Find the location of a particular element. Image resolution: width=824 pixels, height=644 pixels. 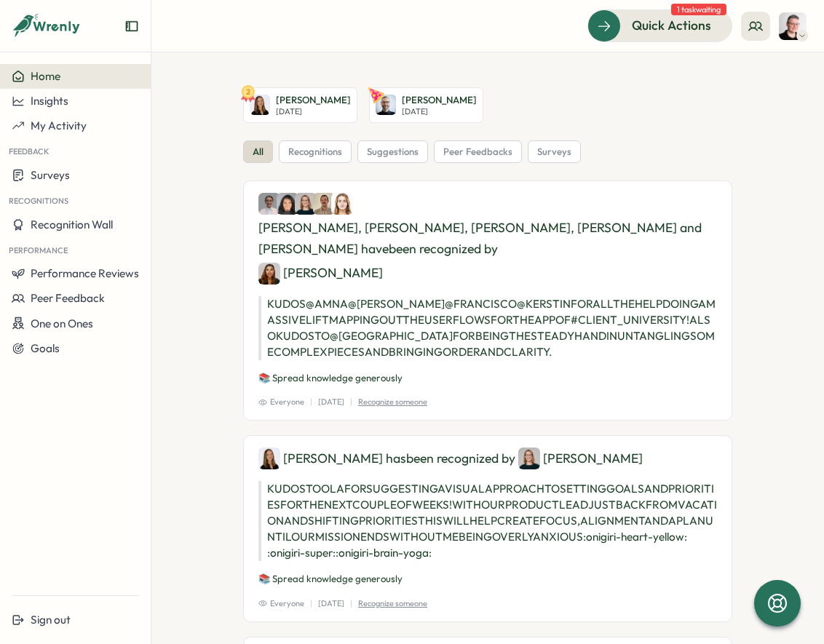

img: Angelina Costa is located at coordinates (288, 204).